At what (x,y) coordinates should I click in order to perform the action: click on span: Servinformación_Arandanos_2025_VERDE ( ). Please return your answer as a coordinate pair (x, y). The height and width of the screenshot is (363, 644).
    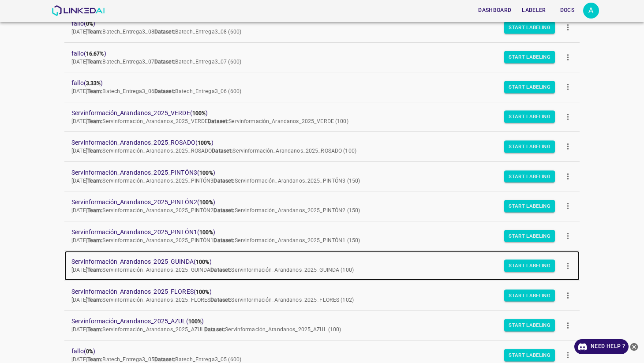
    Looking at the image, I should click on (315, 113).